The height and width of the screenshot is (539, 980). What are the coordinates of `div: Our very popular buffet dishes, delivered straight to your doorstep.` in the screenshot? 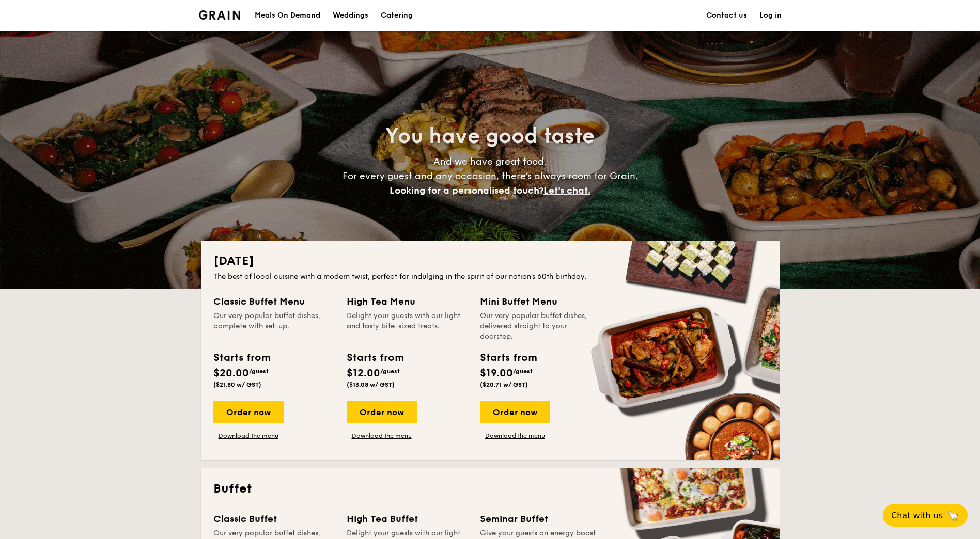 It's located at (540, 326).